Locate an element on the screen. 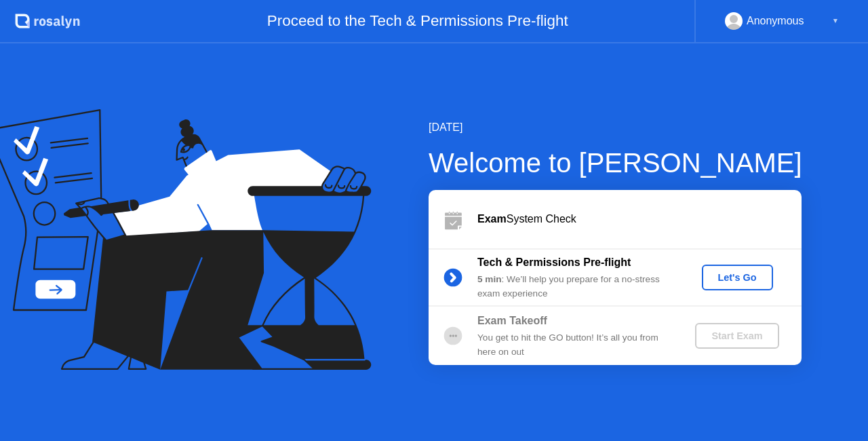 This screenshot has height=441, width=868. button: Start Exam is located at coordinates (737, 336).